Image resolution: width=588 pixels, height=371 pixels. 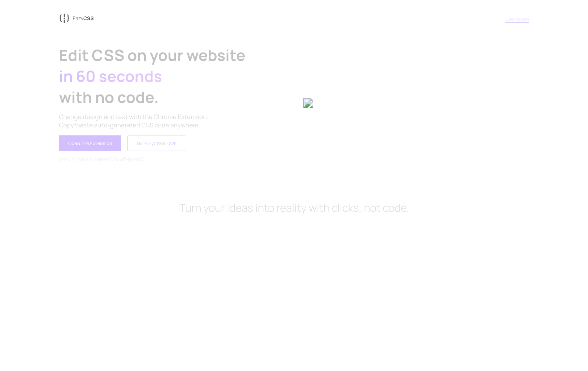 What do you see at coordinates (111, 76) in the screenshot?
I see `span: in 60 seconds` at bounding box center [111, 76].